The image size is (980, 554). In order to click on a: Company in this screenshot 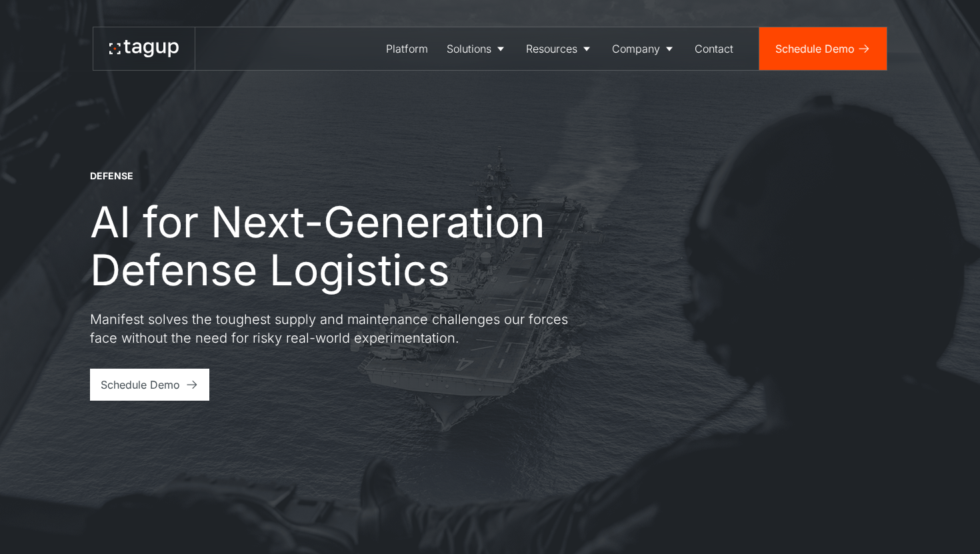, I will do `click(644, 48)`.